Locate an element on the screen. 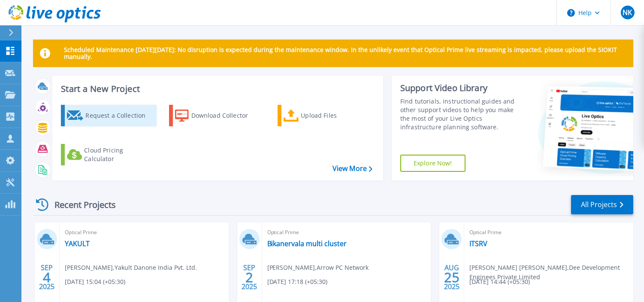 This screenshot has width=644, height=302. div: Request a Collection is located at coordinates (120, 115).